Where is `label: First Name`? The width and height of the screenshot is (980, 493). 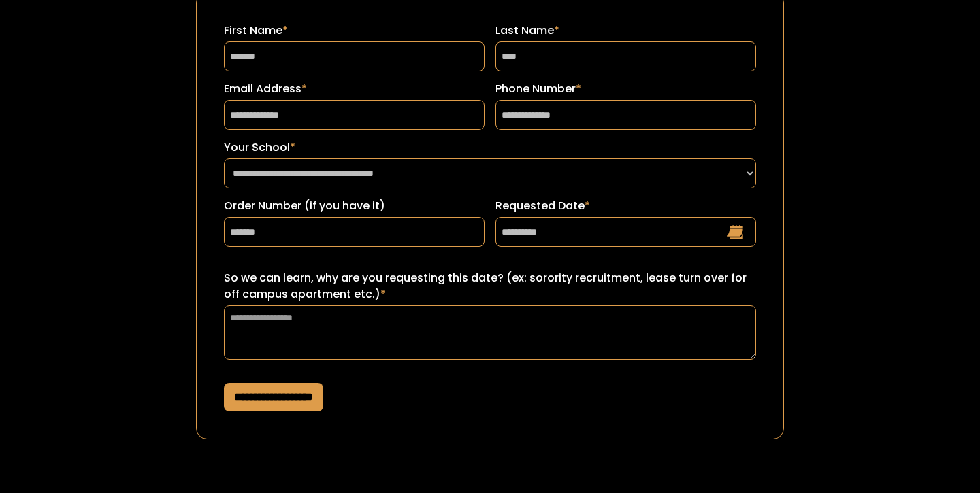
label: First Name is located at coordinates (354, 30).